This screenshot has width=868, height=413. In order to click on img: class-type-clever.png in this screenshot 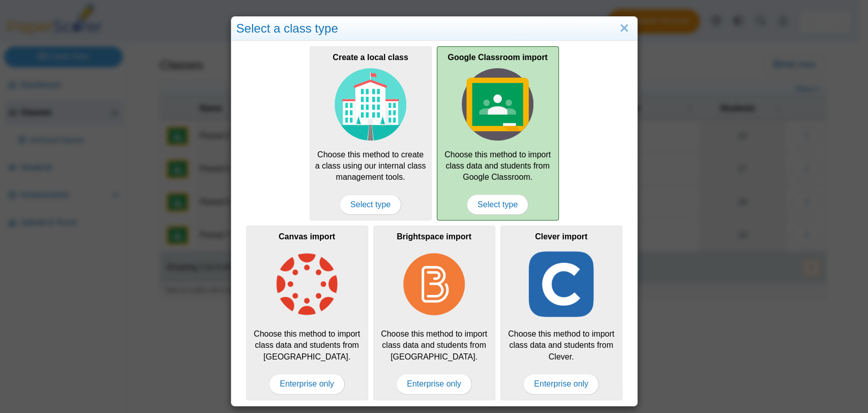, I will do `click(562, 284)`.